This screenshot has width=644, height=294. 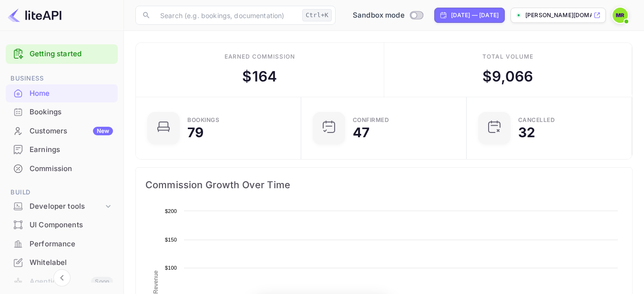 What do you see at coordinates (62, 168) in the screenshot?
I see `a: Commission` at bounding box center [62, 168].